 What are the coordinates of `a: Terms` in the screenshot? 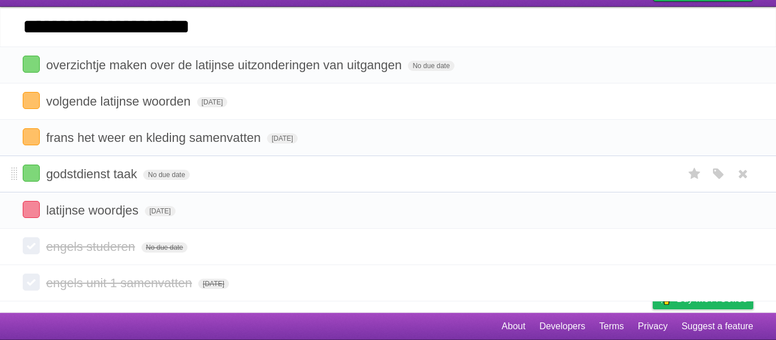 It's located at (612, 327).